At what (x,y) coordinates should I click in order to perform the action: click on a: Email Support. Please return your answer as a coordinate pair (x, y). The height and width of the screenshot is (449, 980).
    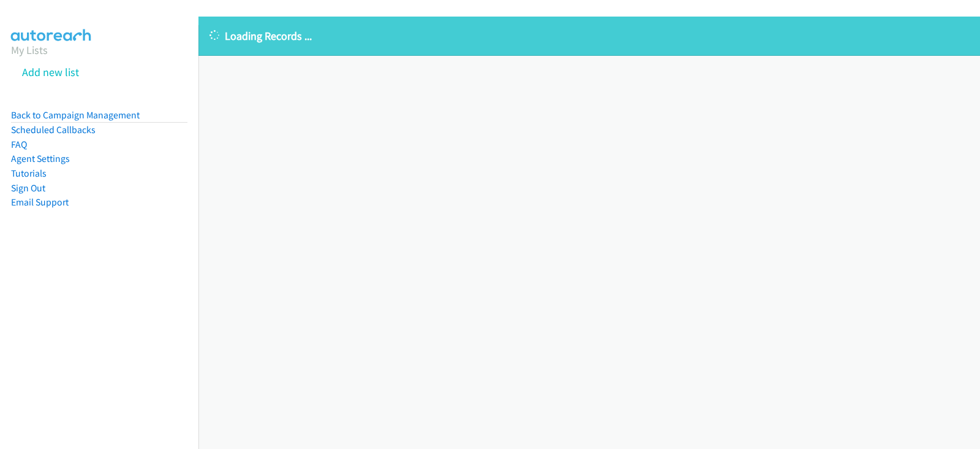
    Looking at the image, I should click on (40, 201).